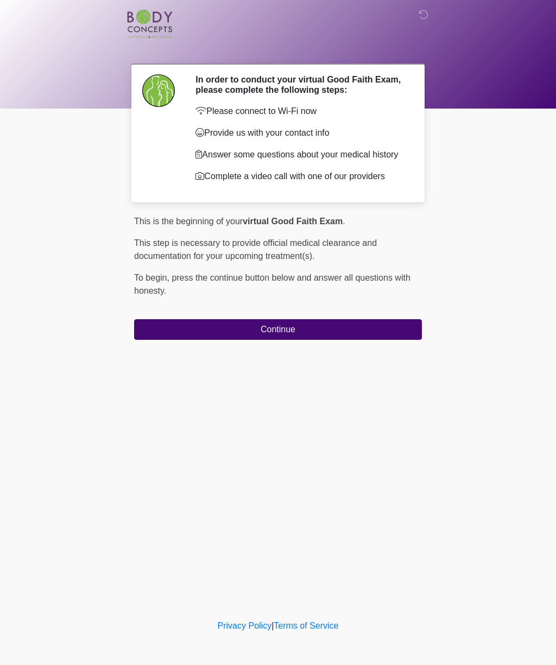 Image resolution: width=556 pixels, height=665 pixels. Describe the element at coordinates (293, 221) in the screenshot. I see `strong: virtual Good Faith Exam` at that location.